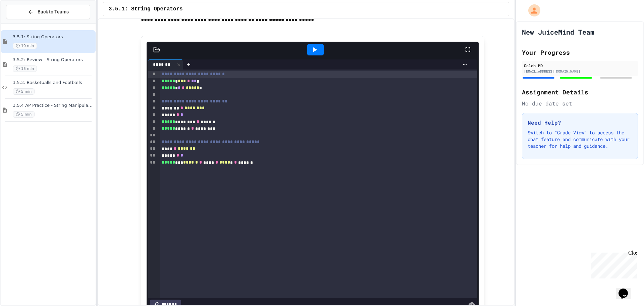 Image resolution: width=644 pixels, height=306 pixels. What do you see at coordinates (580, 92) in the screenshot?
I see `h2: Assignment Details` at bounding box center [580, 92].